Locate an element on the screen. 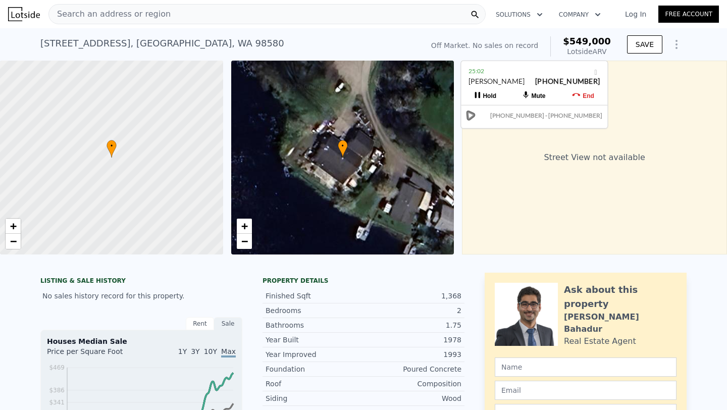  div: Off Market. No sales on record is located at coordinates (485, 45).